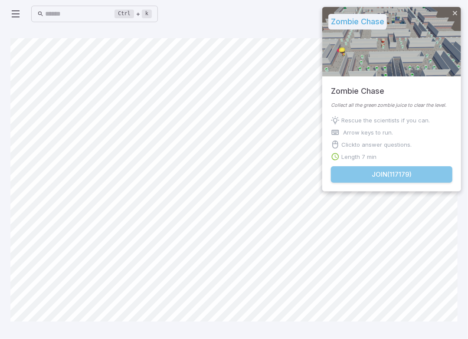  What do you see at coordinates (147, 14) in the screenshot?
I see `kbd: k` at bounding box center [147, 14].